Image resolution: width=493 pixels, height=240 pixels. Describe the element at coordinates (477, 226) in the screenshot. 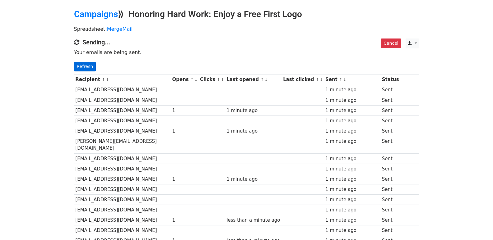

I see `div: Chat Widget` at that location.